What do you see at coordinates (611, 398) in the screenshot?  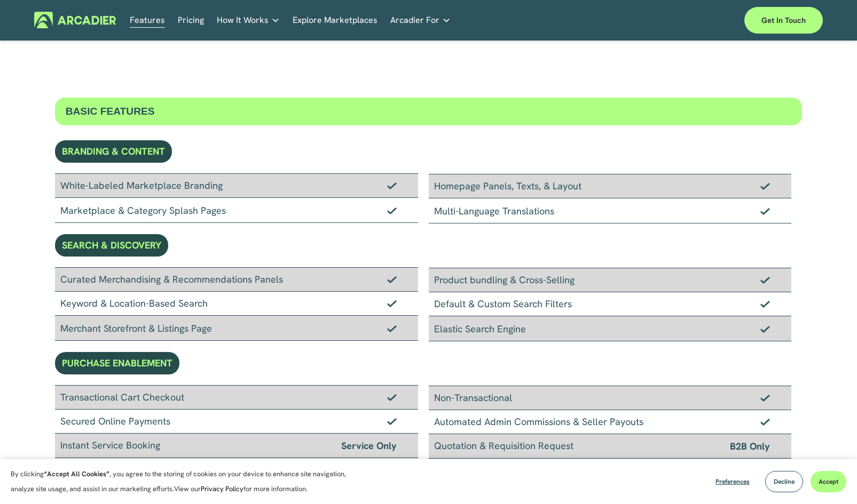 I see `div: Non-Transactional` at bounding box center [611, 398].